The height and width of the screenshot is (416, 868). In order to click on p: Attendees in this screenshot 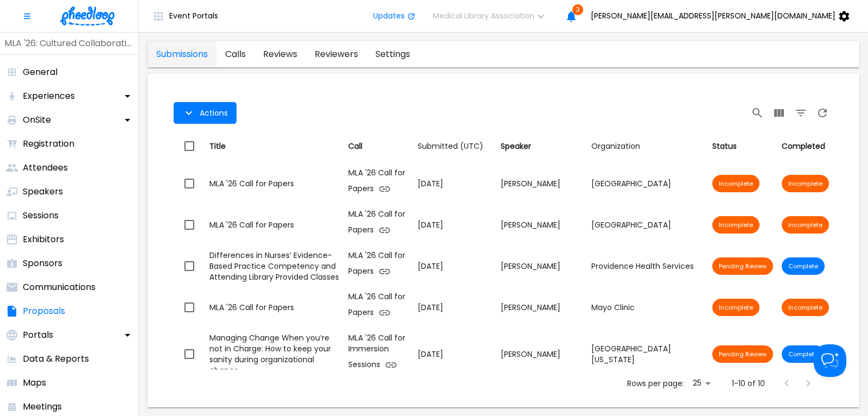, I will do `click(45, 167)`.